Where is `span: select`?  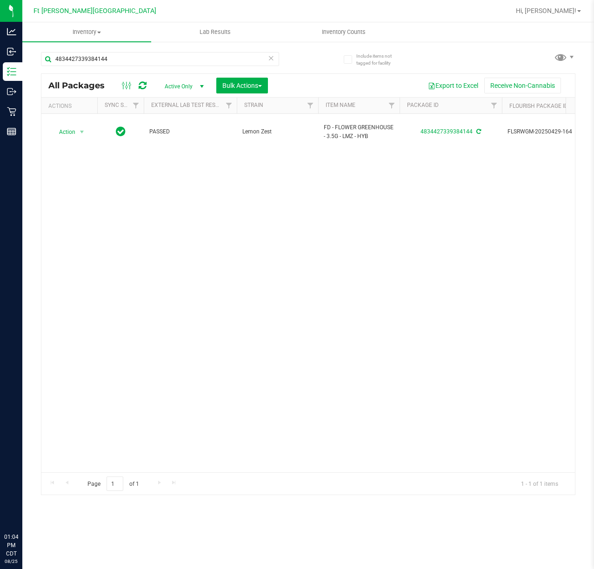 span: select is located at coordinates (82, 132).